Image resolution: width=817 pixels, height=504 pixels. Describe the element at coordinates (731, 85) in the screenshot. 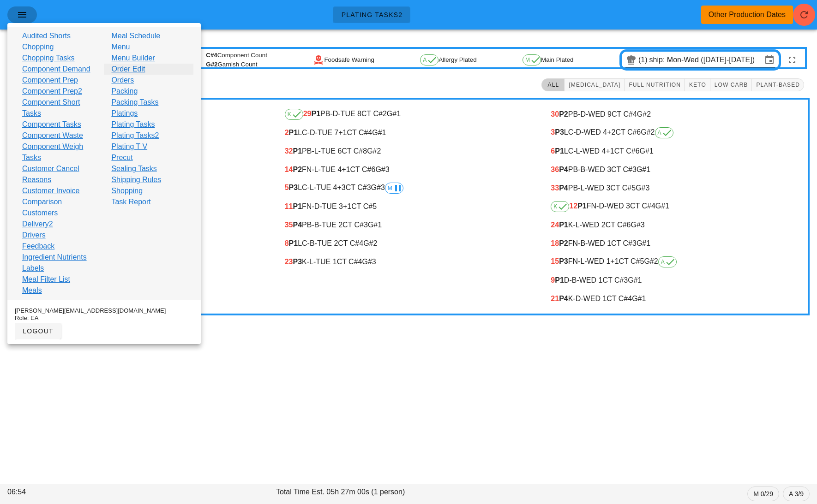

I see `span: Low Carb` at that location.